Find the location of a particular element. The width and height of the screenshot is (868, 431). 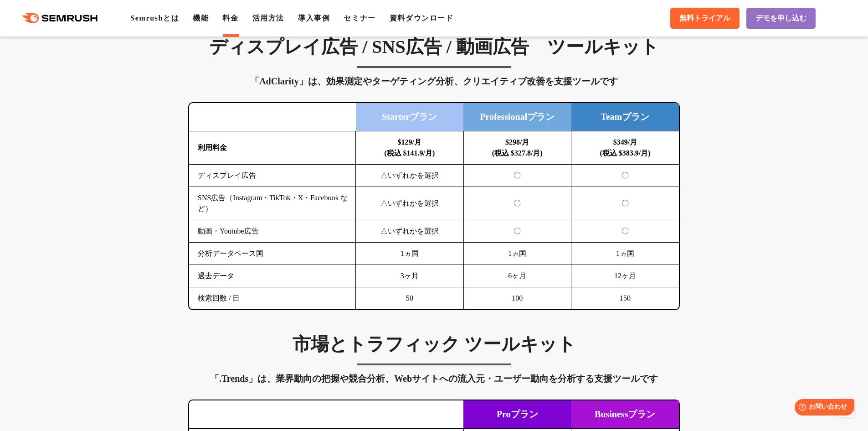

td: 検索回数 / 日 is located at coordinates (272, 298).